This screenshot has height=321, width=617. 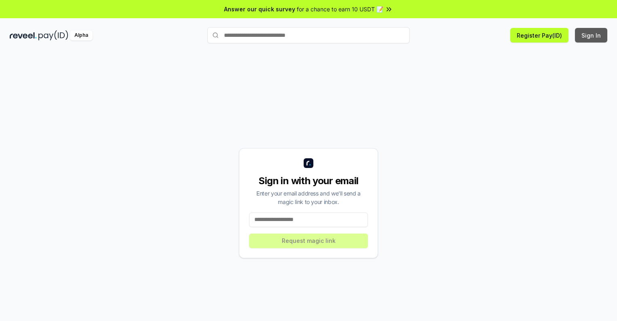 What do you see at coordinates (591, 35) in the screenshot?
I see `button: Sign In` at bounding box center [591, 35].